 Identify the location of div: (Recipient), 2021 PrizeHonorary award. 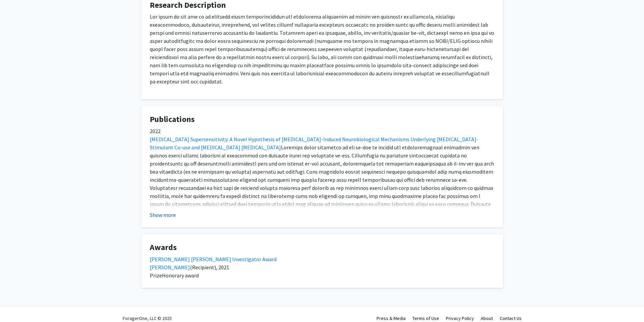
(322, 267).